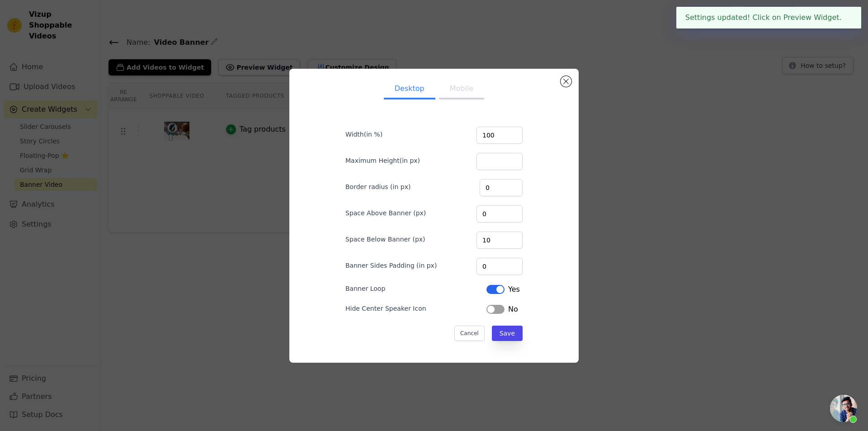 The height and width of the screenshot is (431, 868). I want to click on button: Close modal, so click(566, 81).